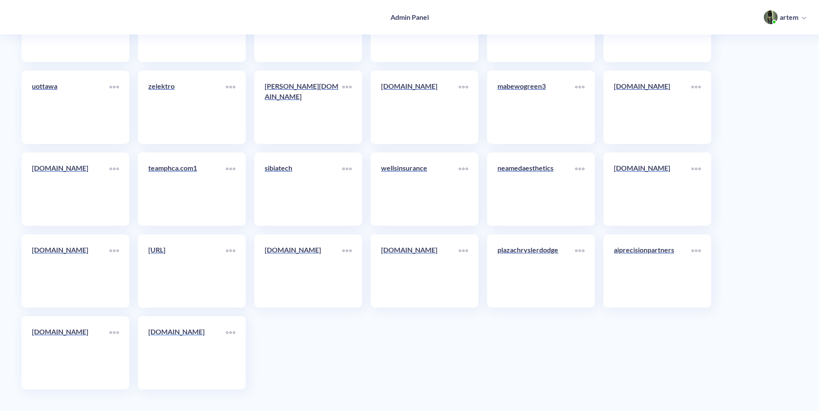 This screenshot has width=819, height=411. What do you see at coordinates (771, 17) in the screenshot?
I see `img: user photo` at bounding box center [771, 17].